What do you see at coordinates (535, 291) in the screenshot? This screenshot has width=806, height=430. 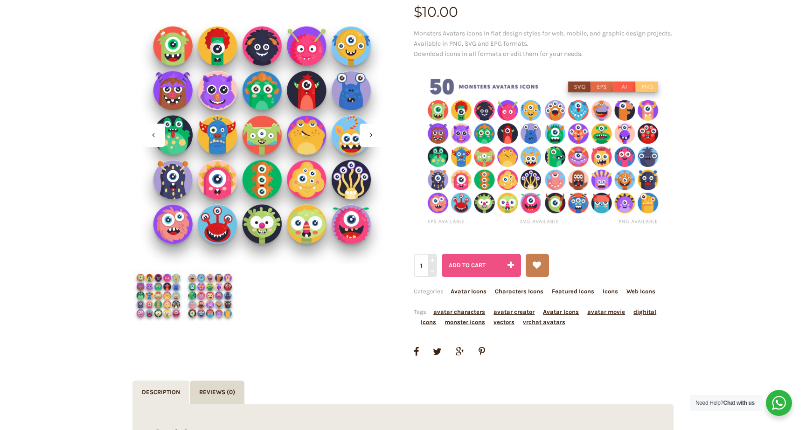 I see `span: Categories` at bounding box center [535, 291].